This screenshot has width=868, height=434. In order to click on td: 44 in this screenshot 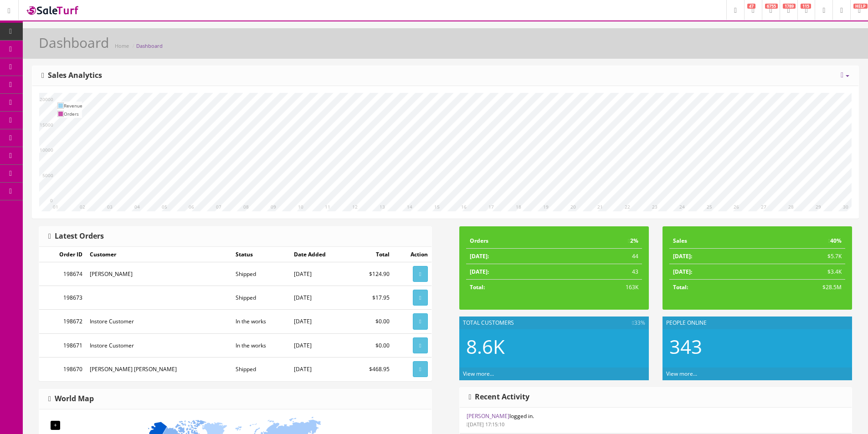, I will do `click(603, 256)`.